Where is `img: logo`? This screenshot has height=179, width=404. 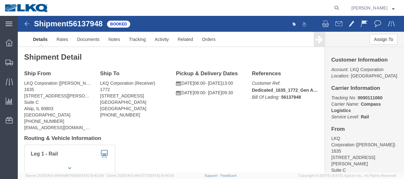
img: logo is located at coordinates (27, 8).